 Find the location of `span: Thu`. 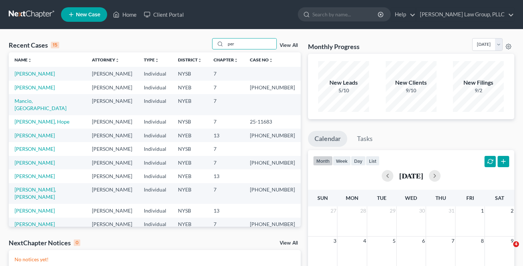

span: Thu is located at coordinates (441, 198).